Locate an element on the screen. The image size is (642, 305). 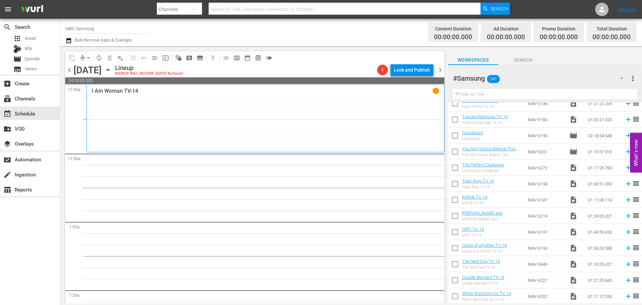
div: #Samsung is located at coordinates (542, 78).